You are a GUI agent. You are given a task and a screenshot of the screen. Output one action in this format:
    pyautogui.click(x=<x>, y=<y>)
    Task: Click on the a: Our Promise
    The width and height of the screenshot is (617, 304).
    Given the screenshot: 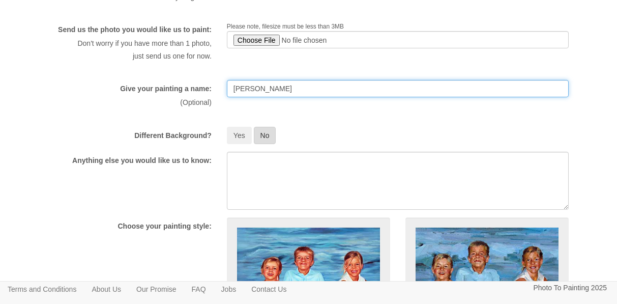 What is the action you would take?
    pyautogui.click(x=156, y=289)
    